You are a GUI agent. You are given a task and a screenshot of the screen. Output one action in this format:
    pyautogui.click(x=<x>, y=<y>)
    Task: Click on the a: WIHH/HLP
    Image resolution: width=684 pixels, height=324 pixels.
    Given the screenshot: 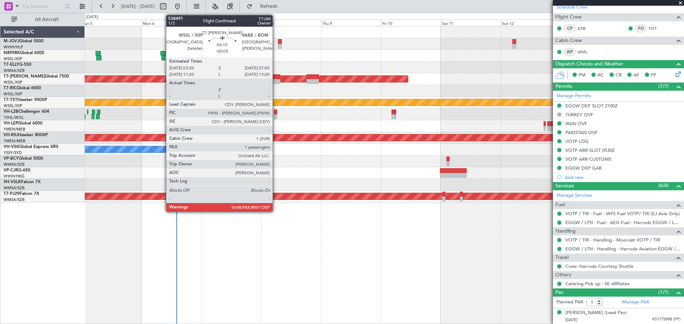 What is the action you would take?
    pyautogui.click(x=13, y=47)
    